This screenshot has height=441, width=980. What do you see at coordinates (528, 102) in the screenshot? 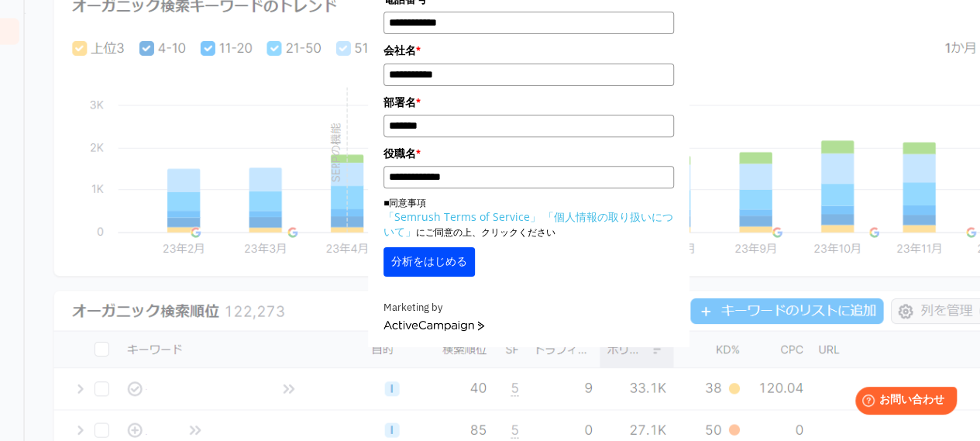
I see `label: 部署名` at bounding box center [528, 102].